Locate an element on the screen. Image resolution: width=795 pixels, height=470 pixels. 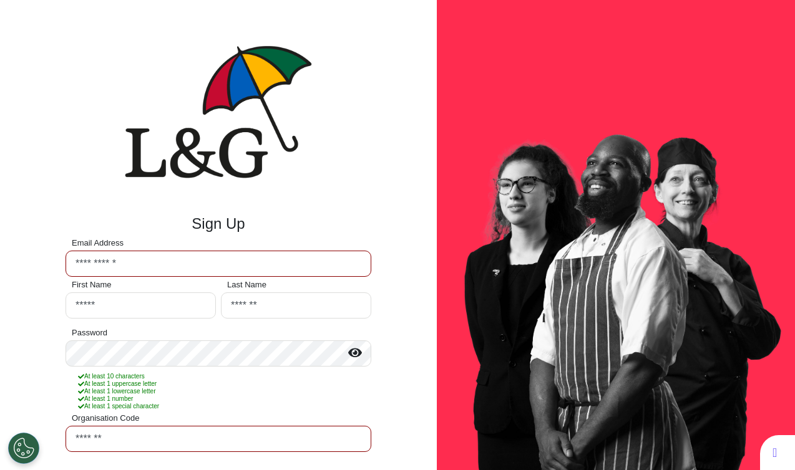
span: At least 10 characters is located at coordinates (111, 376).